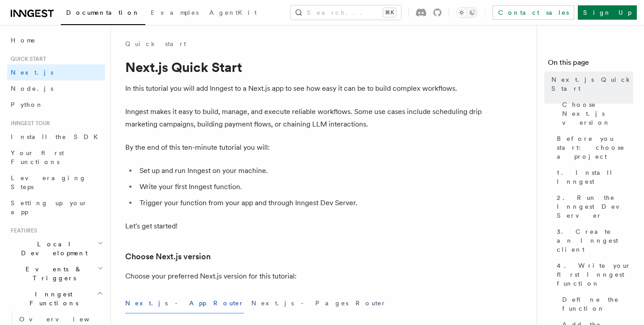 This screenshot has width=644, height=325. Describe the element at coordinates (608, 13) in the screenshot. I see `a: Sign Up` at that location.